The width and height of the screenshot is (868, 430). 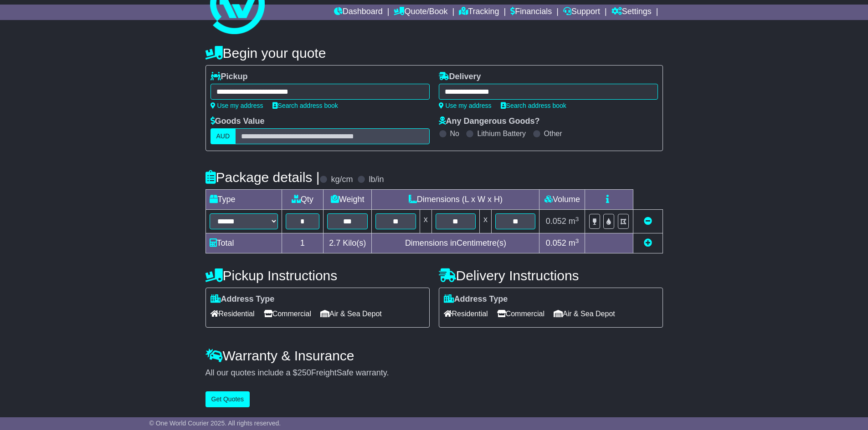 I want to click on td: Dimensions in Centimetre(s), so click(x=456, y=243).